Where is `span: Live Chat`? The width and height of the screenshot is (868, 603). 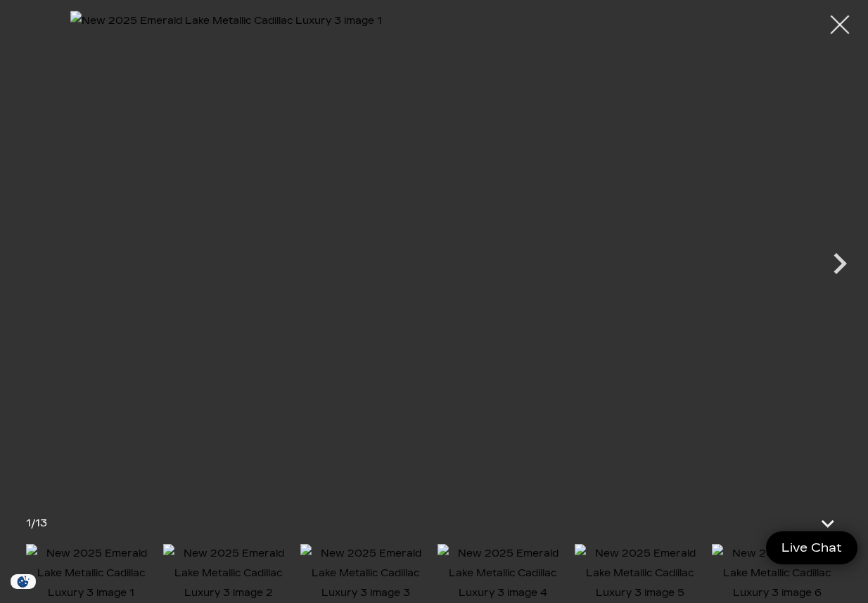
span: Live Chat is located at coordinates (811, 548).